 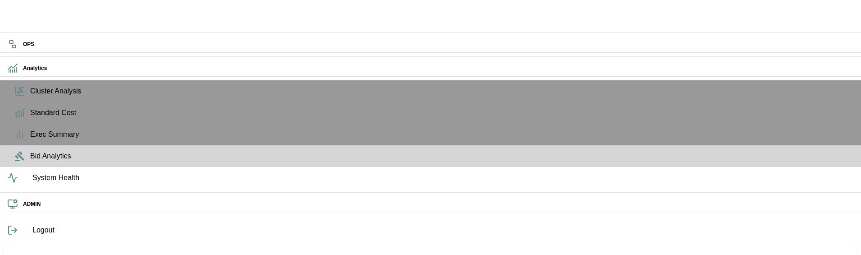 What do you see at coordinates (443, 230) in the screenshot?
I see `span: Logout` at bounding box center [443, 230].